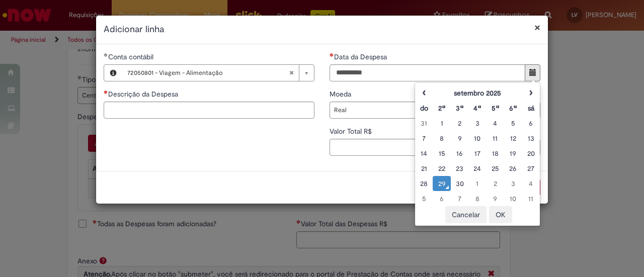  I want to click on th: Quarta-feira, so click(477, 108).